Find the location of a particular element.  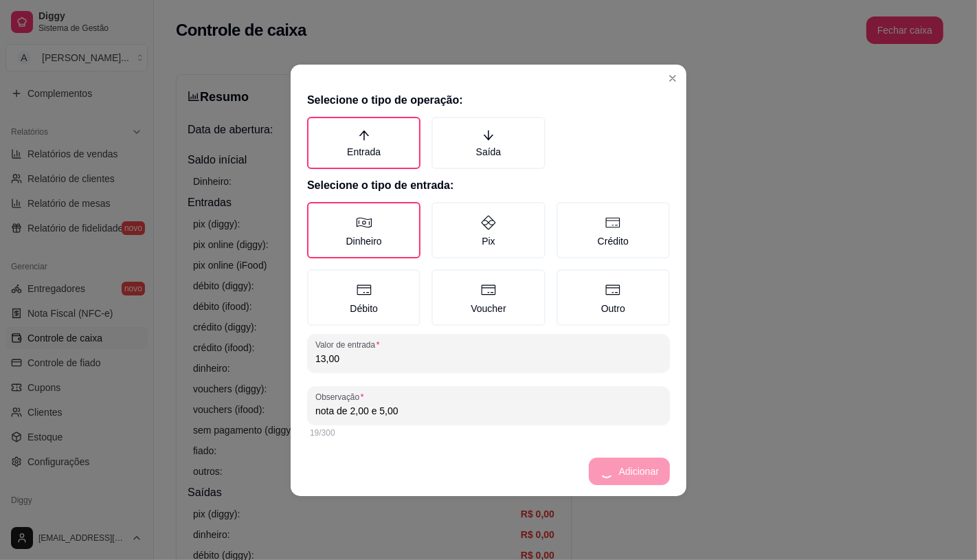

h2: Selecione o tipo de entrada: is located at coordinates (488, 186).